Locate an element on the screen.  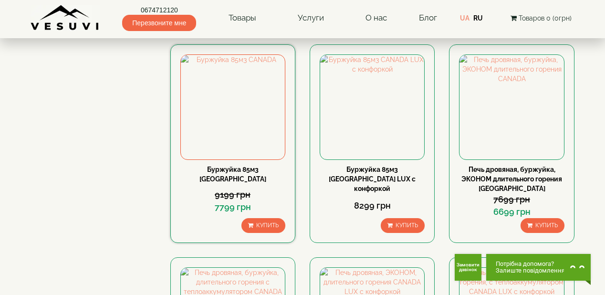
a: 0674712120 is located at coordinates (159, 10).